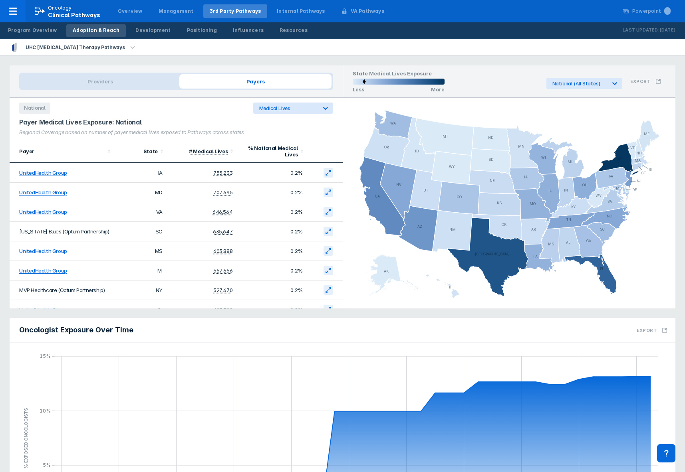 Image resolution: width=685 pixels, height=472 pixels. I want to click on div: State, so click(138, 151).